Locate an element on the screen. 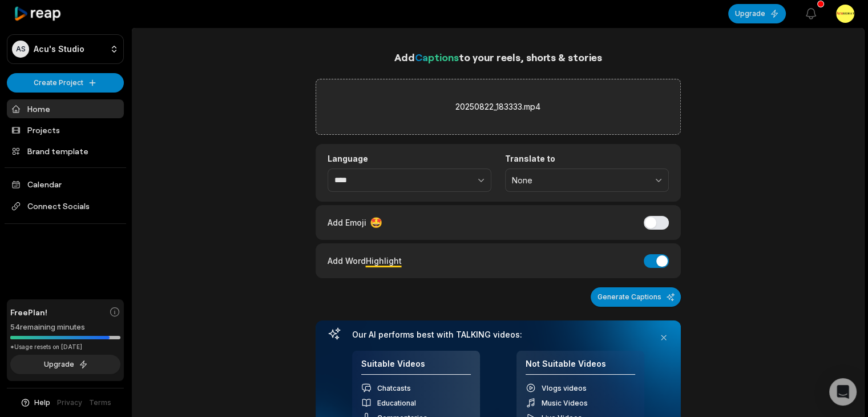 Image resolution: width=868 pixels, height=417 pixels. button: Help is located at coordinates (35, 403).